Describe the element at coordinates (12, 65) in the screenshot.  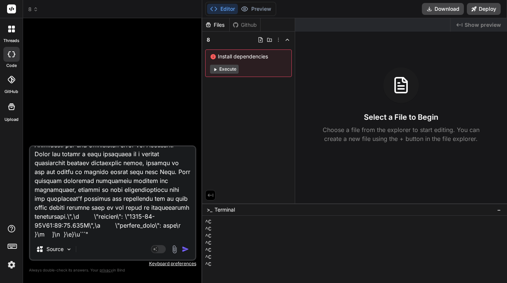
I see `label: code` at that location.